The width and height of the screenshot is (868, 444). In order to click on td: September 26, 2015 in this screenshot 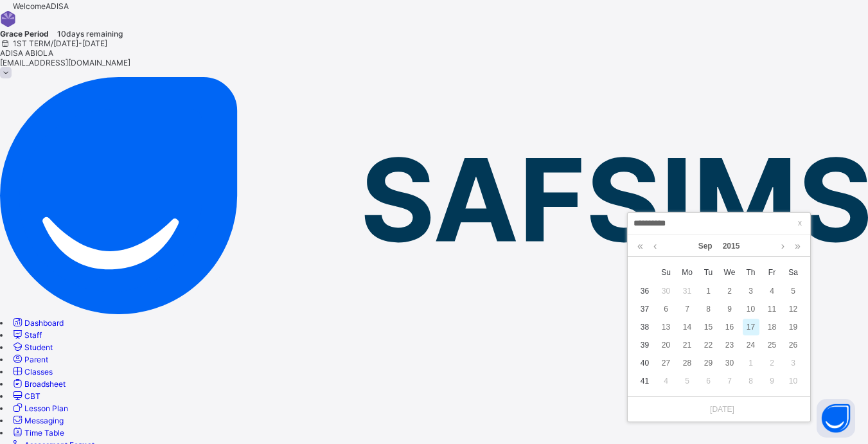, I will do `click(793, 345)`.